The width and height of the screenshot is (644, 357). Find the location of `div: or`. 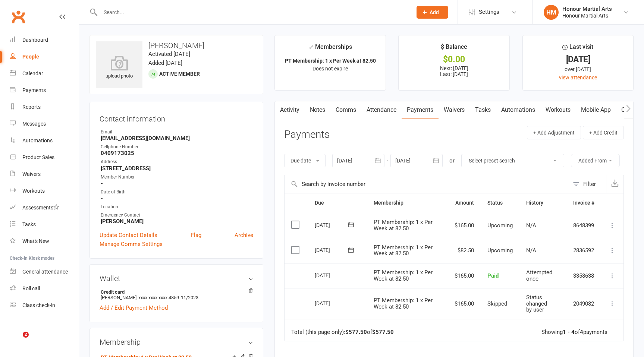

div: or is located at coordinates (451, 161).